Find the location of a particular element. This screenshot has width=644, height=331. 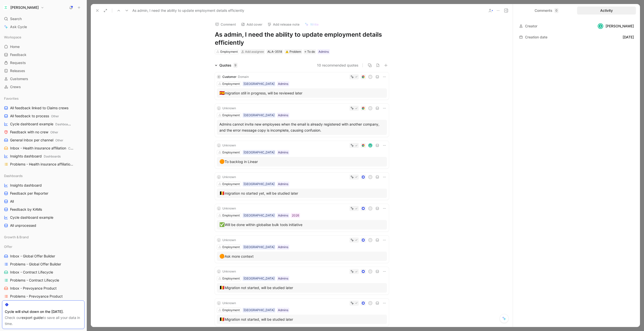

span: Releases is located at coordinates (17, 71).